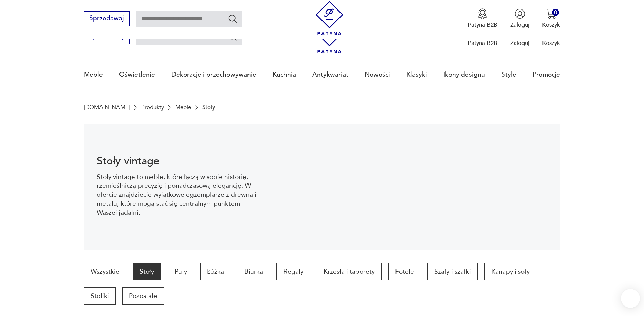 Image resolution: width=644 pixels, height=316 pixels. I want to click on a: Dekoracje i przechowywanie, so click(214, 75).